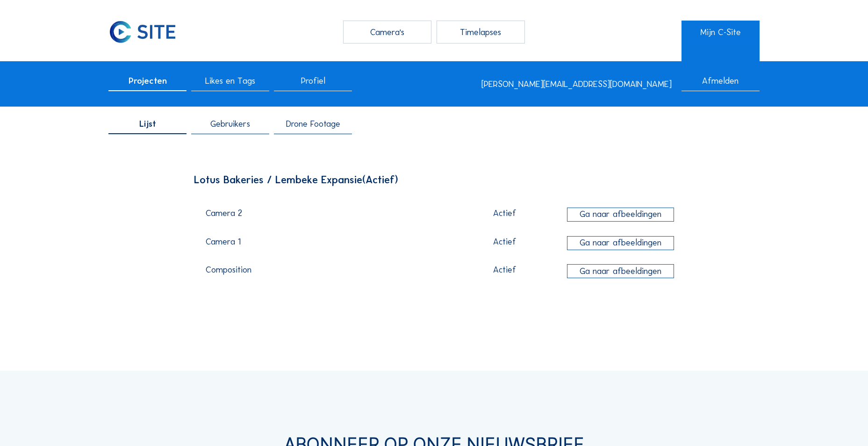  I want to click on div: Camera 2, so click(324, 216).